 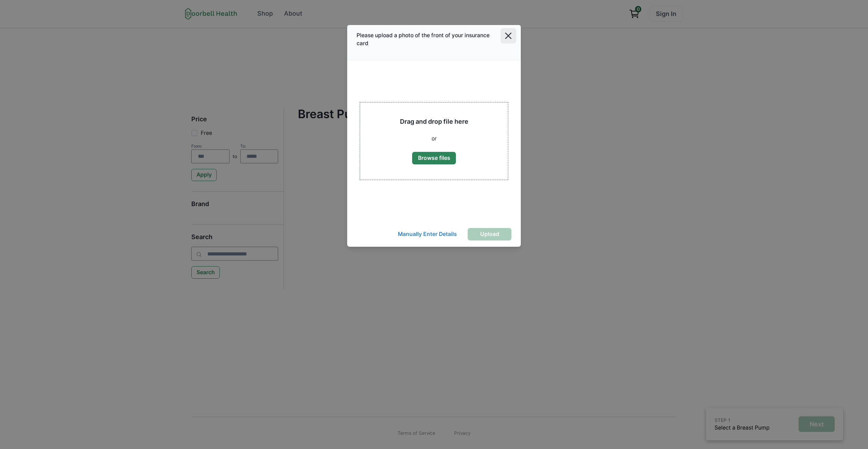 What do you see at coordinates (490, 234) in the screenshot?
I see `button: Upload` at bounding box center [490, 234].